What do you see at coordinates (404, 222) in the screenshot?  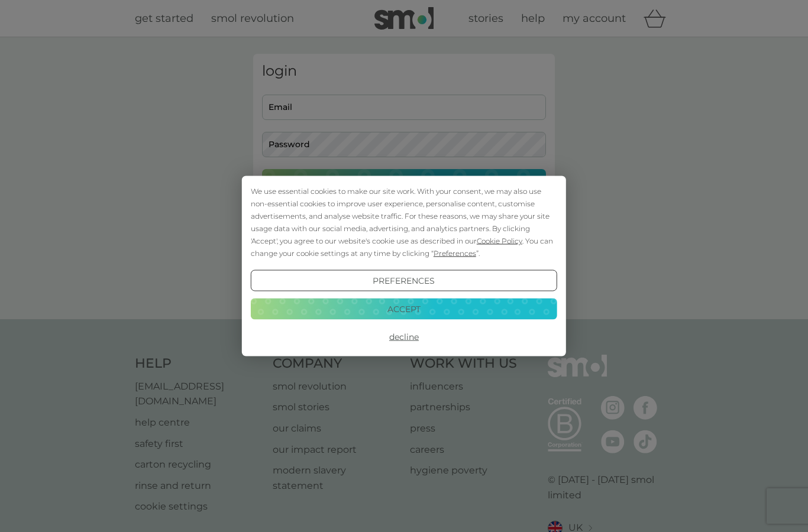 I see `div: We use essential cookies to make our site work. With your consent, we may also use non-essential ...` at bounding box center [404, 222].